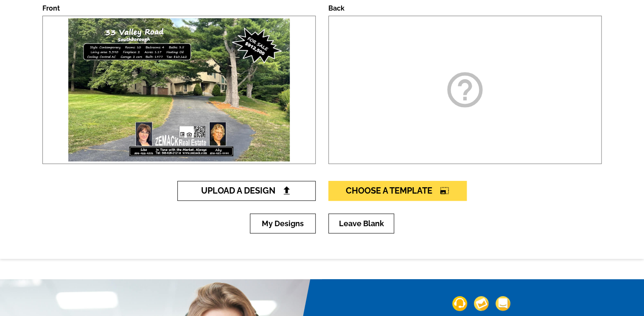  What do you see at coordinates (481, 303) in the screenshot?
I see `img: support-img-2.png` at bounding box center [481, 303].